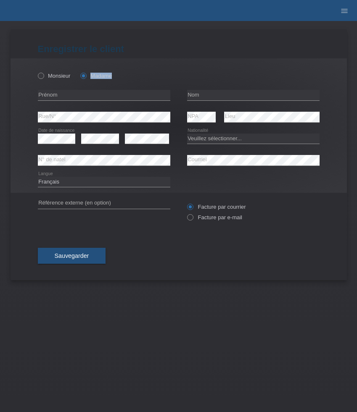 The image size is (357, 412). I want to click on input: Facture par courrier, so click(190, 209).